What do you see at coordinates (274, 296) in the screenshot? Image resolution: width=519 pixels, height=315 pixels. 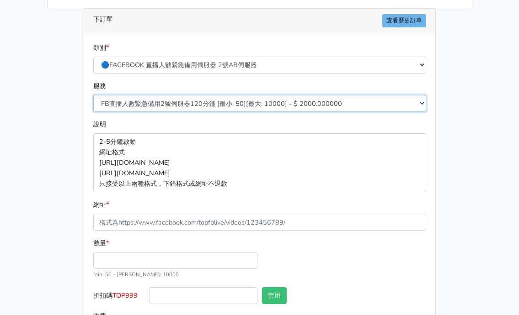 I see `button: 套用` at bounding box center [274, 296].